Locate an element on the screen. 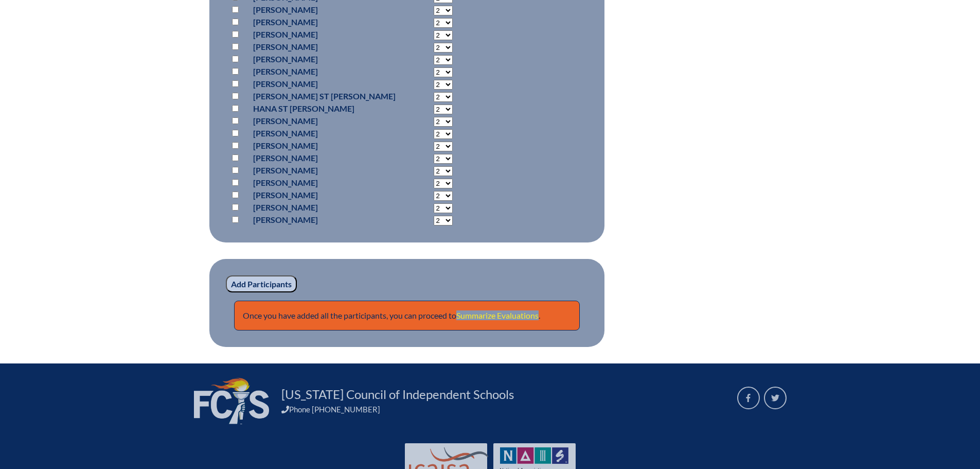  input: Add Participants is located at coordinates (261, 284).